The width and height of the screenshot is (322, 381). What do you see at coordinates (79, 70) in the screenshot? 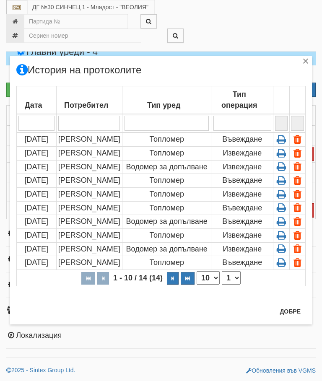
I see `h3: История на протоколите` at bounding box center [79, 70].